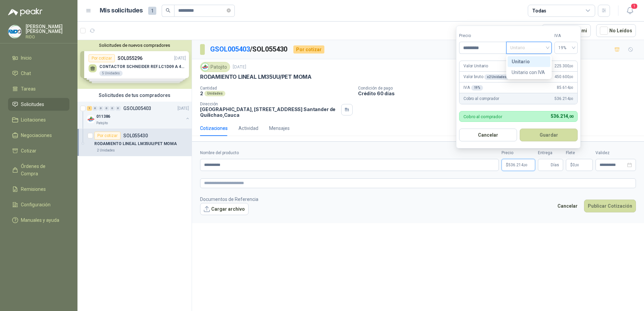 This screenshot has height=311, width=644. Describe the element at coordinates (39, 204) in the screenshot. I see `a: Configuración` at that location.